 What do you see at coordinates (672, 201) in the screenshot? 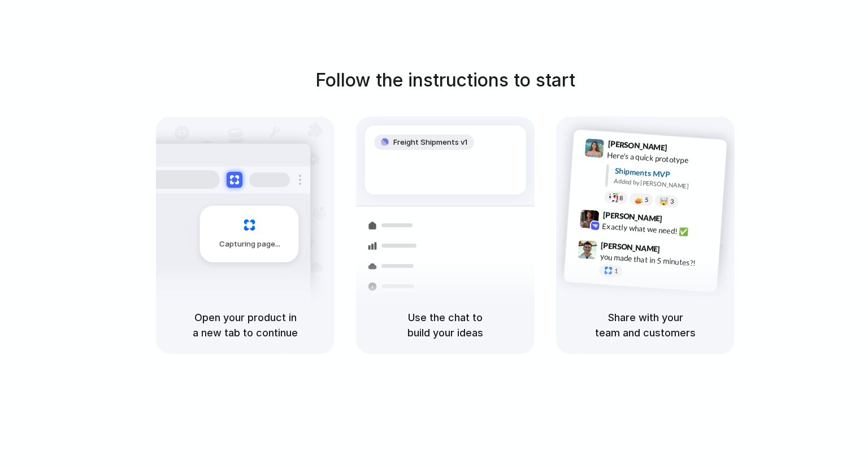
I see `span: 3` at bounding box center [672, 201].